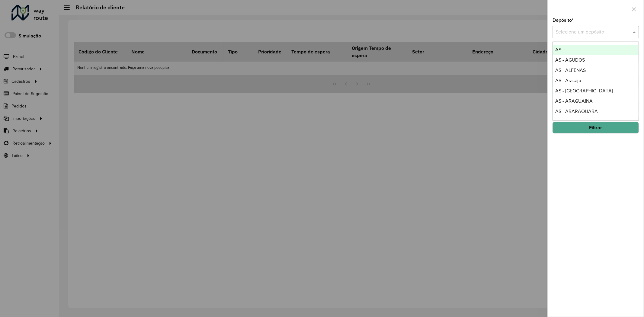  Describe the element at coordinates (568, 80) in the screenshot. I see `span: AS - Aracaju` at that location.